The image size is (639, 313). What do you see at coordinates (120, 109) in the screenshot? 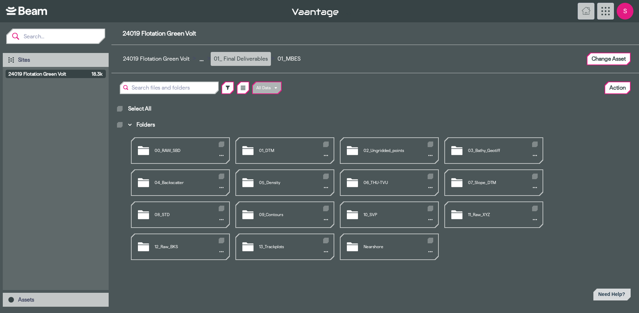
I see `label: Select All` at bounding box center [120, 109].